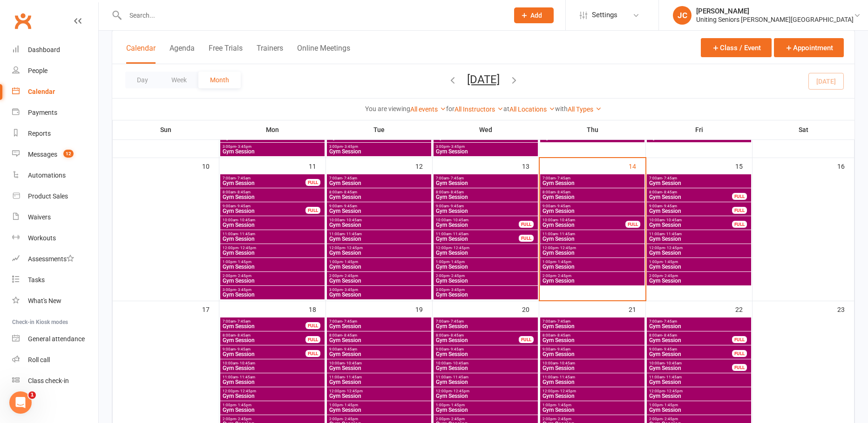 This screenshot has width=868, height=423. Describe the element at coordinates (42, 238) in the screenshot. I see `div: Workouts` at that location.